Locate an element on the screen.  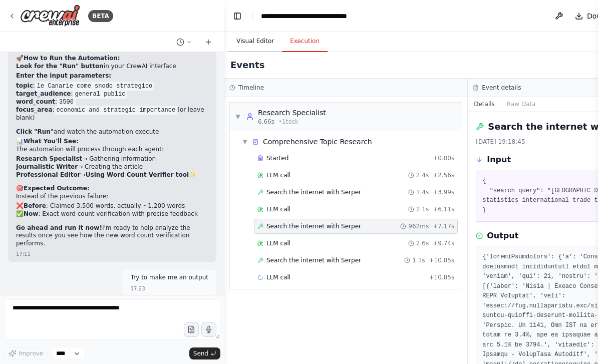
span: Send is located at coordinates (201, 353).